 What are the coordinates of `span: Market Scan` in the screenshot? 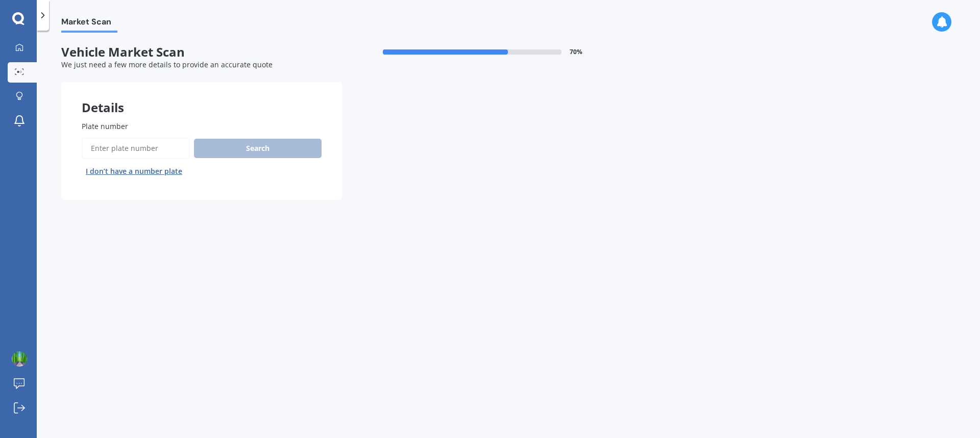 It's located at (89, 24).